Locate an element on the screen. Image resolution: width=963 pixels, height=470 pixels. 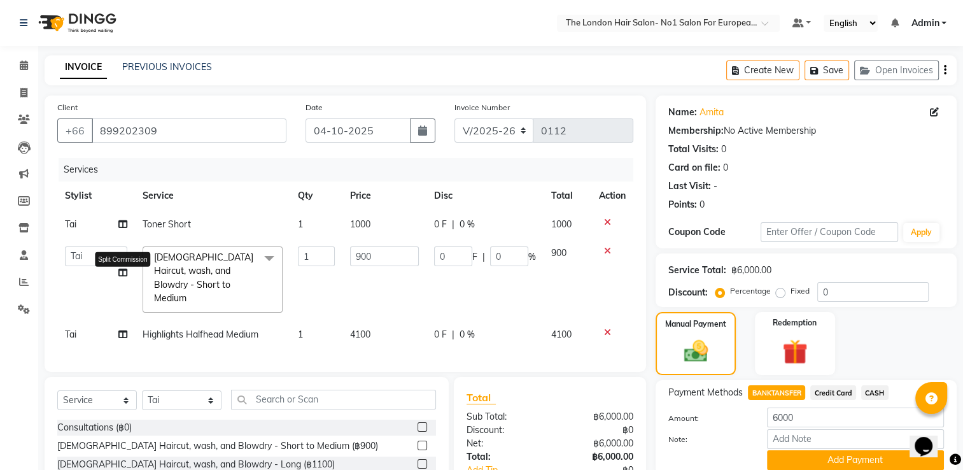
th: Stylist is located at coordinates (96, 195).